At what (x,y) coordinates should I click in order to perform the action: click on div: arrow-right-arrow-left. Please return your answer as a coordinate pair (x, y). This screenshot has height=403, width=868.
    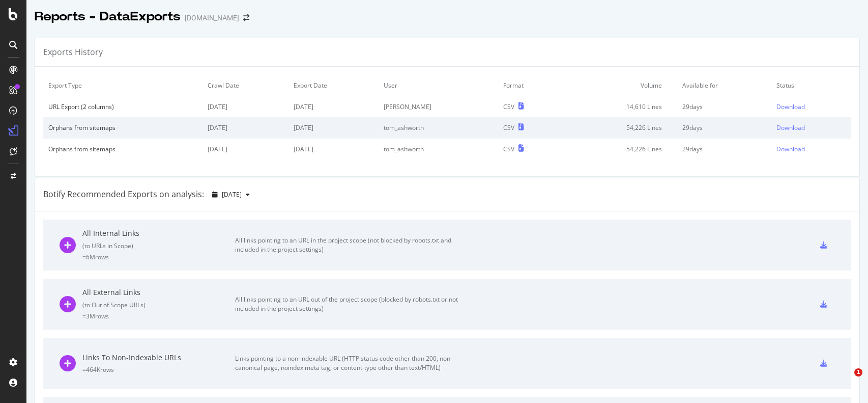
    Looking at the image, I should click on (246, 18).